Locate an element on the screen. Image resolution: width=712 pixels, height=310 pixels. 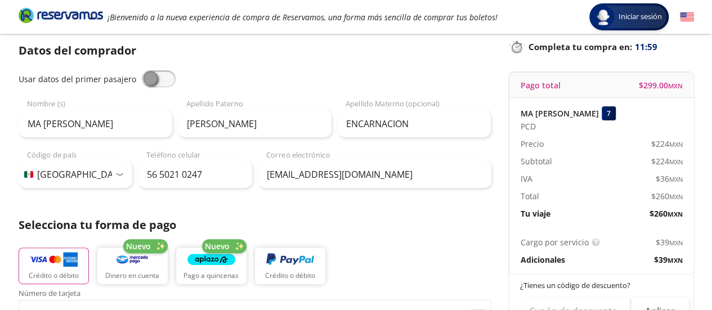
p: Cargo por servicio is located at coordinates (555, 242).